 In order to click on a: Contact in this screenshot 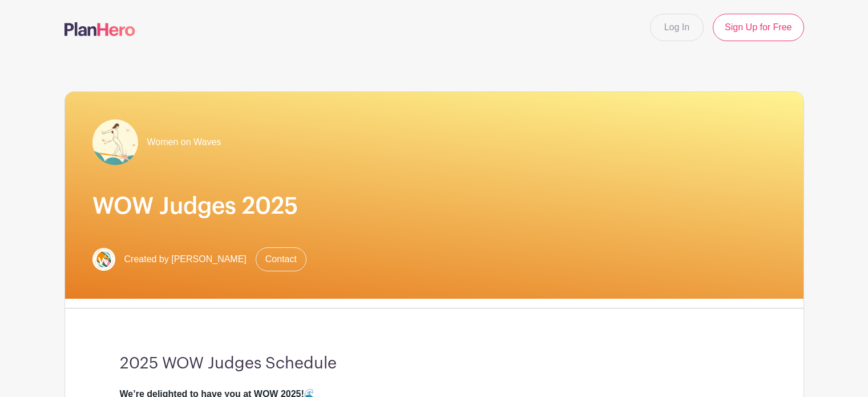, I will do `click(281, 260)`.